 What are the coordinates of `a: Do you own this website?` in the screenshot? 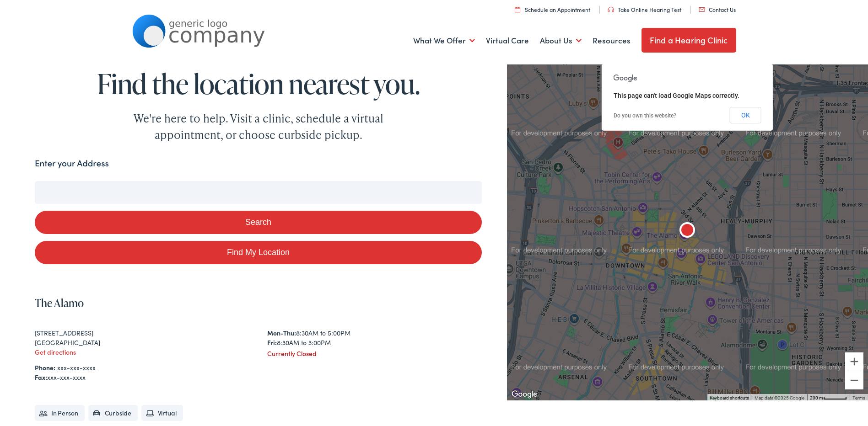 It's located at (644, 116).